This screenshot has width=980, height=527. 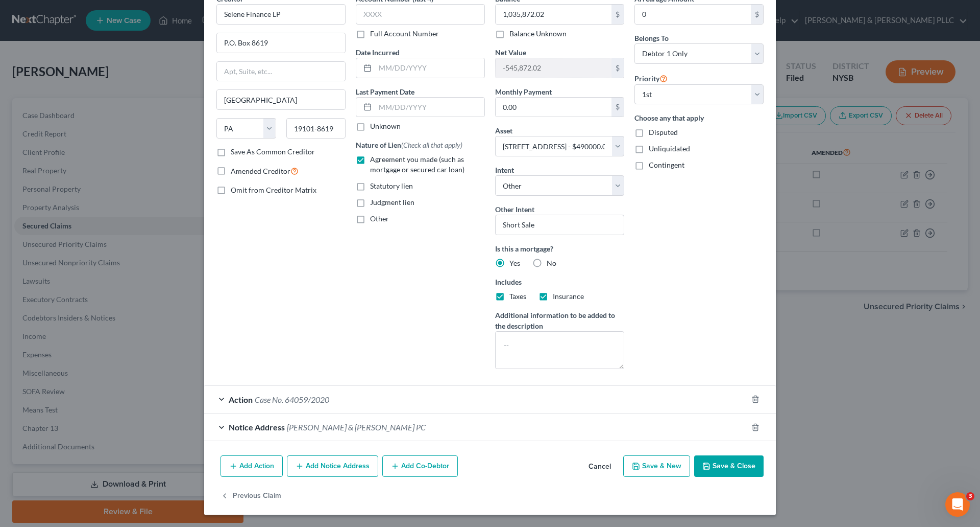 What do you see at coordinates (560, 248) in the screenshot?
I see `label: Is this a mortgage?` at bounding box center [560, 248].